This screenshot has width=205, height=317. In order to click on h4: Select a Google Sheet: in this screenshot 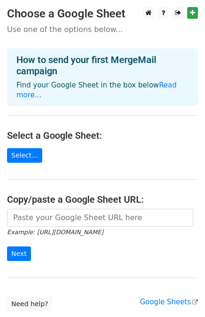, I will do `click(103, 135)`.